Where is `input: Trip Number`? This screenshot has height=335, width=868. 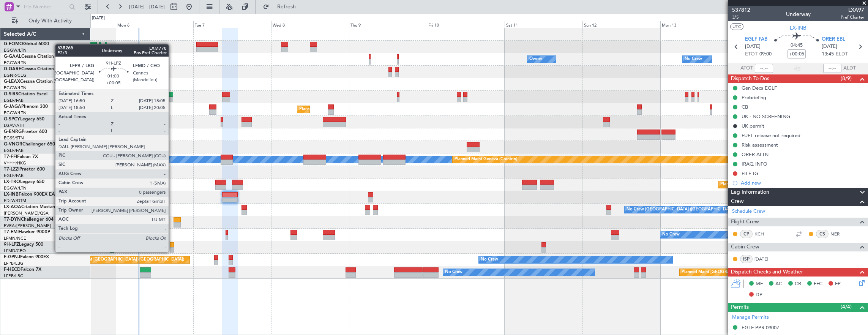
input: Trip Number is located at coordinates (45, 7).